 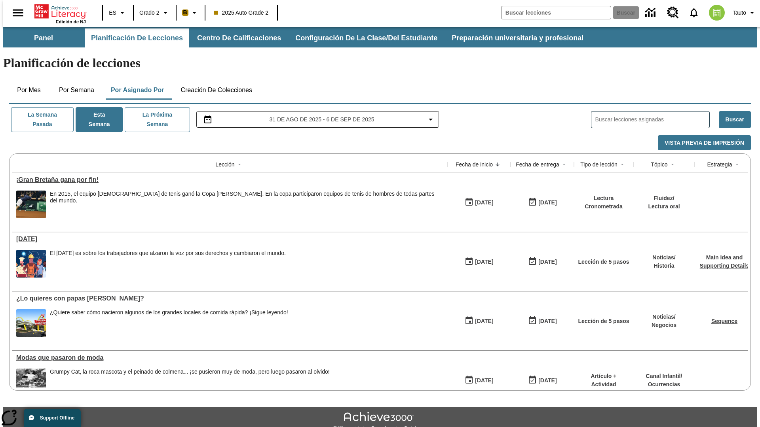 I want to click on div: El Día del Trabajo es sobre los trabajadores que alzaron la voz por sus derechos y cambiaron el m..., so click(x=168, y=264).